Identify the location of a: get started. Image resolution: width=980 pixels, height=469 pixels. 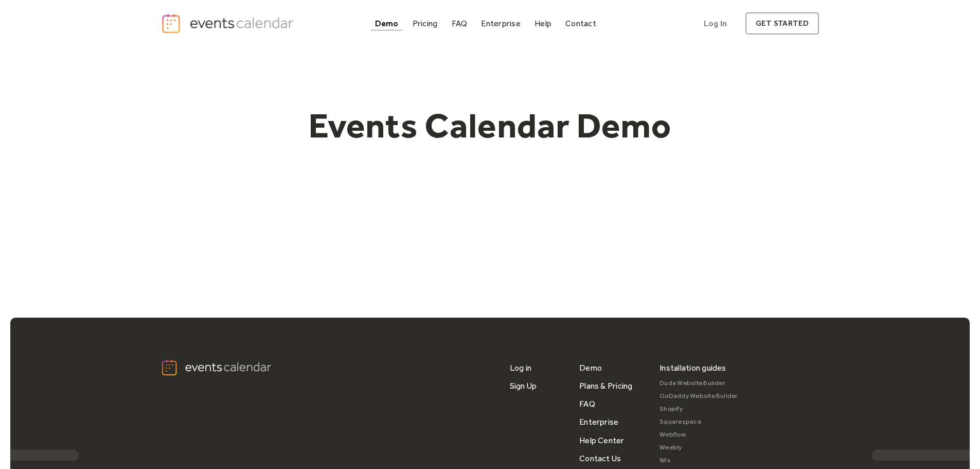
(782, 23).